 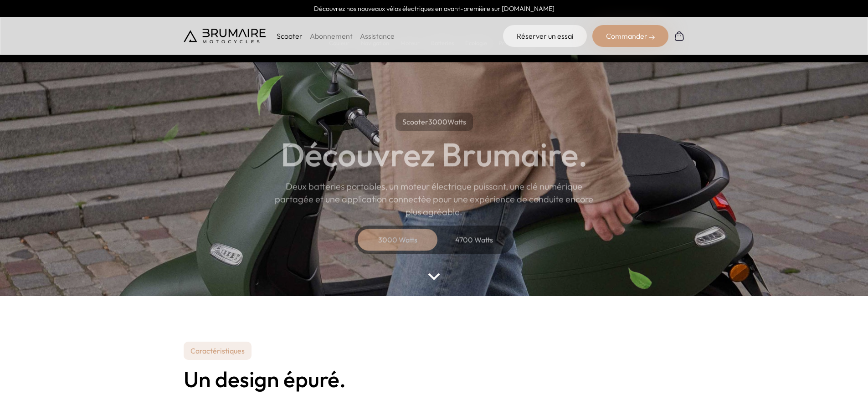 I want to click on p: Caractéristiques, so click(x=217, y=351).